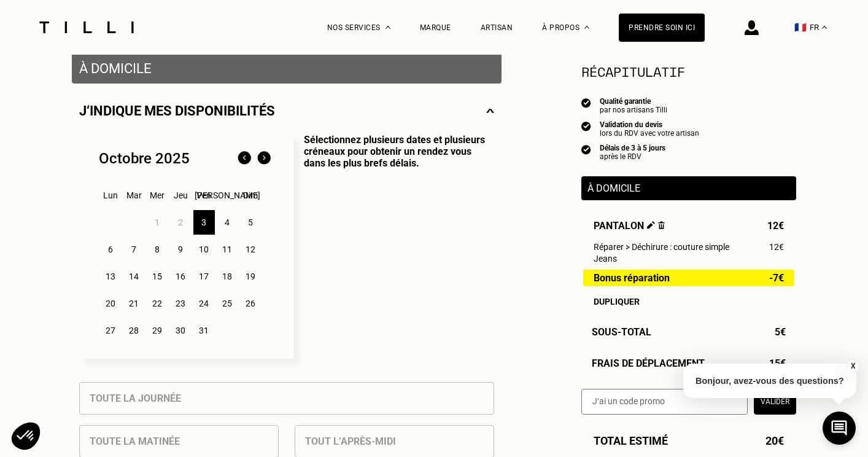 The image size is (868, 457). I want to click on a: Logo du service de couturière Tilli, so click(86, 27).